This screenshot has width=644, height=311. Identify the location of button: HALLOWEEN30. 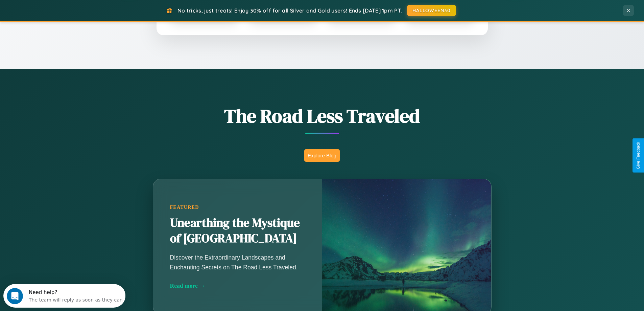
(431, 10).